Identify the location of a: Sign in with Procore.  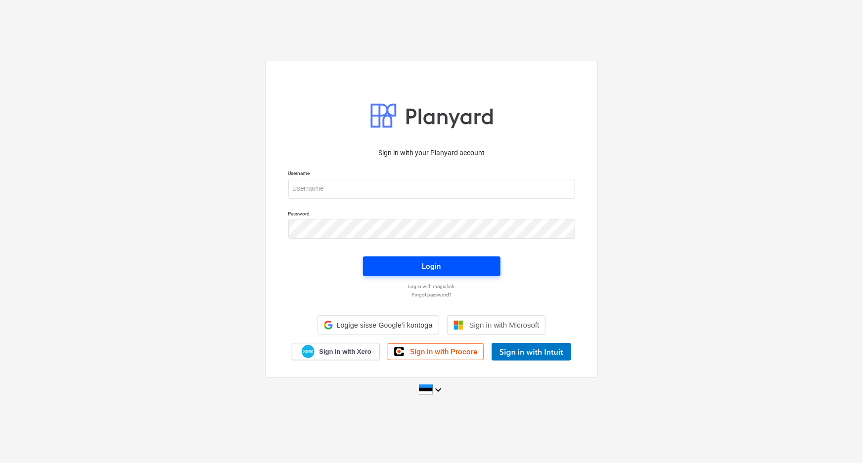
(436, 352).